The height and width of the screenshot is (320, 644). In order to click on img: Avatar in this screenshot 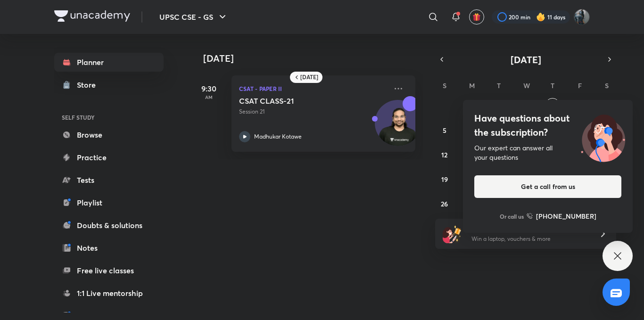, I will do `click(398, 128)`.